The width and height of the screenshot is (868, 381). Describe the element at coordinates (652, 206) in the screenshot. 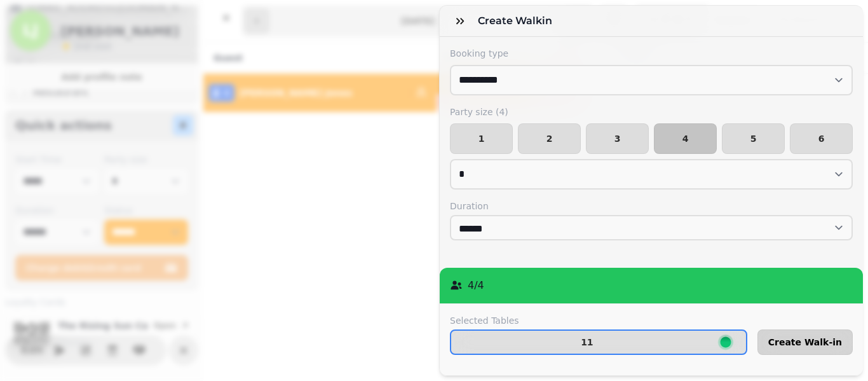

I see `label: Duration` at that location.